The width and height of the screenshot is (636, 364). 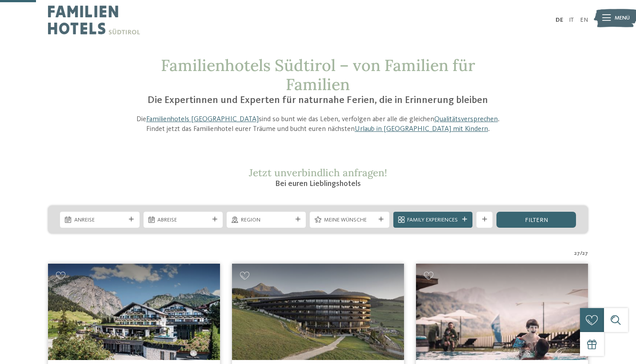 I want to click on a: IT, so click(x=571, y=20).